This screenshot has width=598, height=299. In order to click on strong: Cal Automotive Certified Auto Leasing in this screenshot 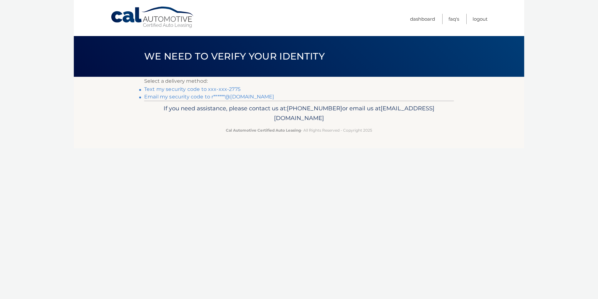, I will do `click(264, 130)`.